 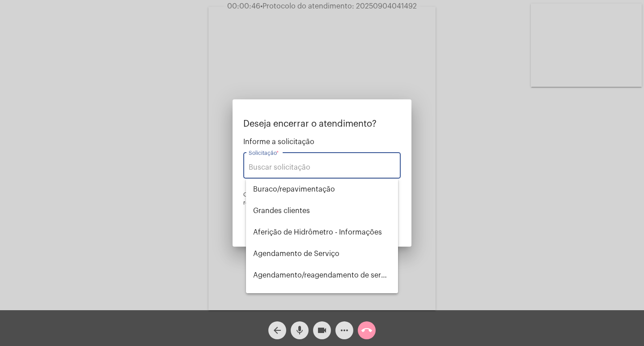 I want to click on span: Agendamento/reagendamento de serviços - informações, so click(x=321, y=275).